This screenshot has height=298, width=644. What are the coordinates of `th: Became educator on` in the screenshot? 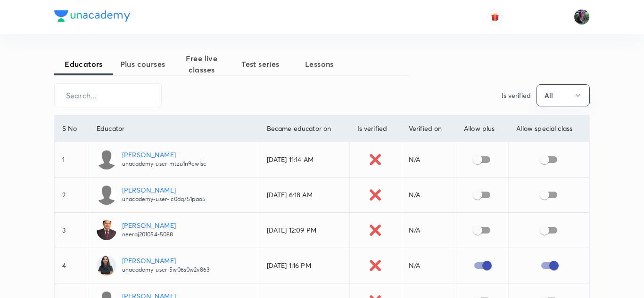 It's located at (304, 128).